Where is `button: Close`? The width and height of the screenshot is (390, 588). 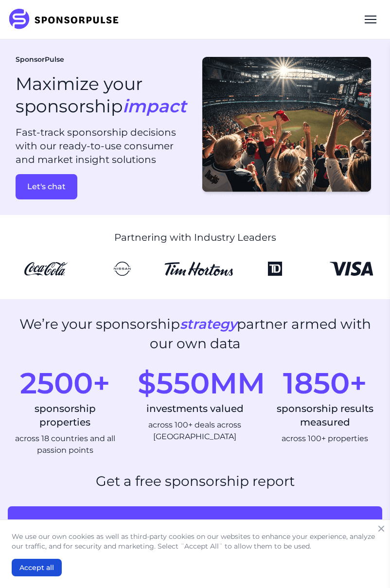 button: Close is located at coordinates (382, 529).